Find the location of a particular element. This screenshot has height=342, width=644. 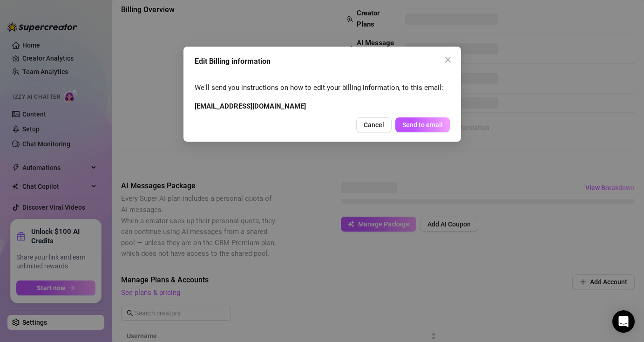

div: Edit Billing information is located at coordinates (322, 62).